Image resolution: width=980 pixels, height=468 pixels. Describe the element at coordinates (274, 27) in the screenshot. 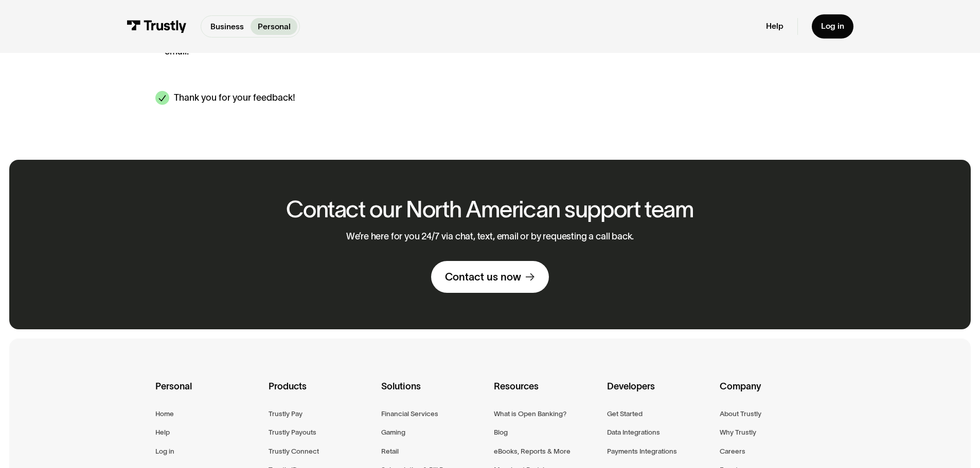

I see `p: Personal` at that location.